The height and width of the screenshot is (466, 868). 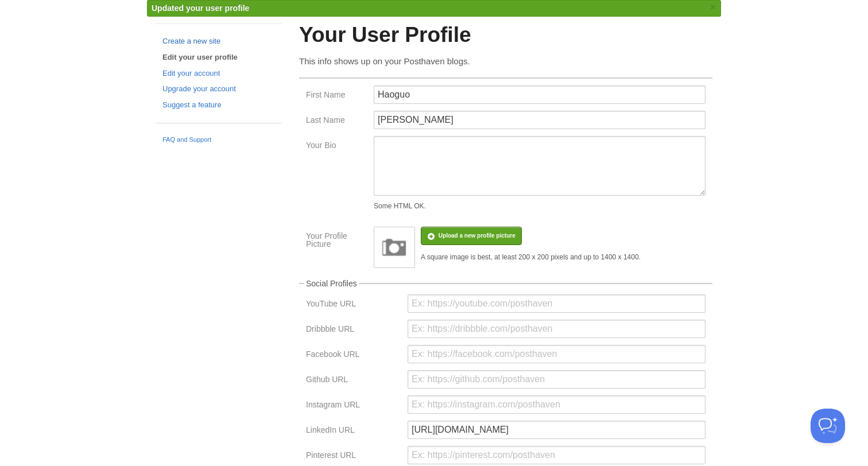 What do you see at coordinates (505, 61) in the screenshot?
I see `p: This info shows up on your Posthaven blogs.` at bounding box center [505, 61].